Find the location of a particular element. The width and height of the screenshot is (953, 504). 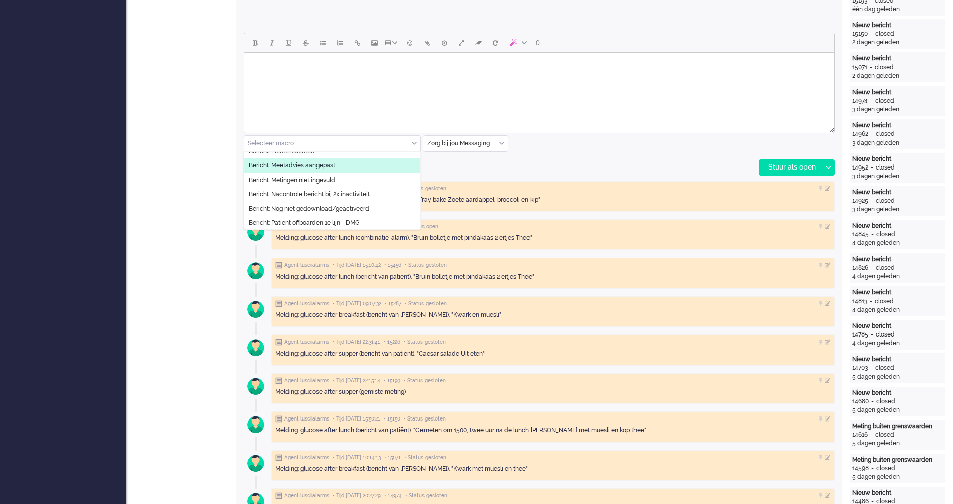

div: Meting buiten grenswaarden is located at coordinates (898, 426).